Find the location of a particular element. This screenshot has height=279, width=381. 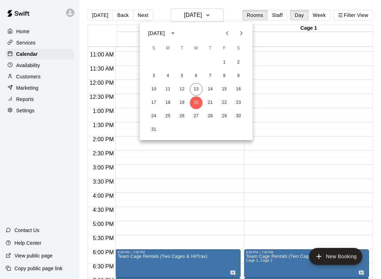

span: Saturday is located at coordinates (238, 48).